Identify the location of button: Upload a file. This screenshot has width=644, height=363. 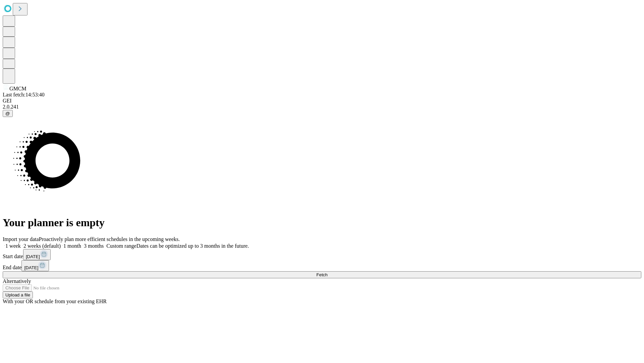
(18, 294).